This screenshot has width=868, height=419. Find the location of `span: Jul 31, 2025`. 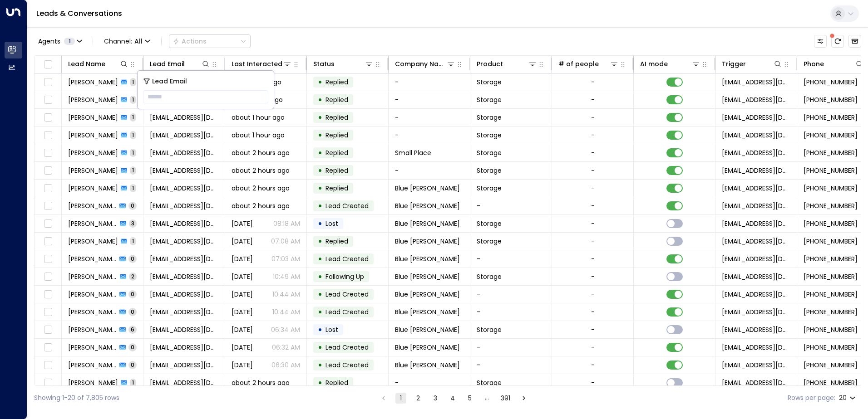

span: Jul 31, 2025 is located at coordinates (242, 241).